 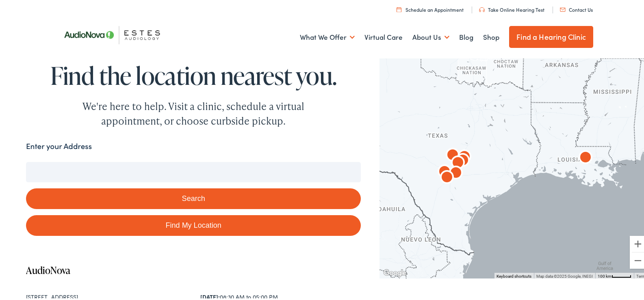 I want to click on input: Enter your address or zip code, so click(x=194, y=171).